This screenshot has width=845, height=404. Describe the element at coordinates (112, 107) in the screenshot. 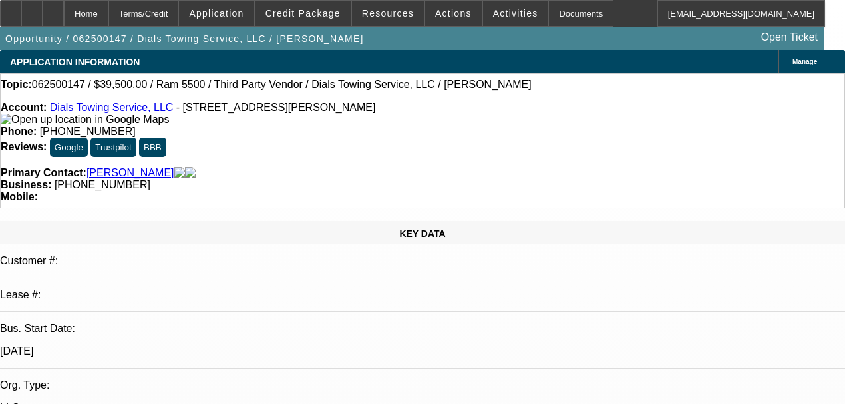

I see `a: Dials Towing Service, LLC` at that location.